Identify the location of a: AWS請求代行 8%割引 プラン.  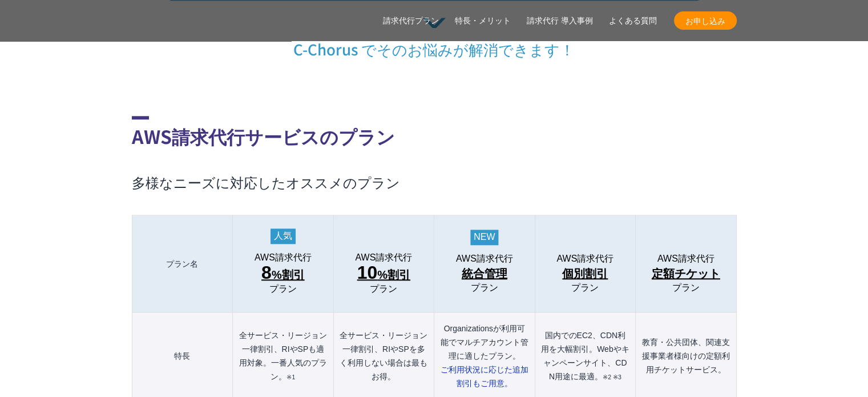
(283, 273).